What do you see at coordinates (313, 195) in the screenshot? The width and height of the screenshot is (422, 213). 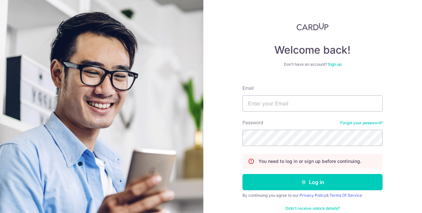 I see `a: Privacy Policy` at bounding box center [313, 195].